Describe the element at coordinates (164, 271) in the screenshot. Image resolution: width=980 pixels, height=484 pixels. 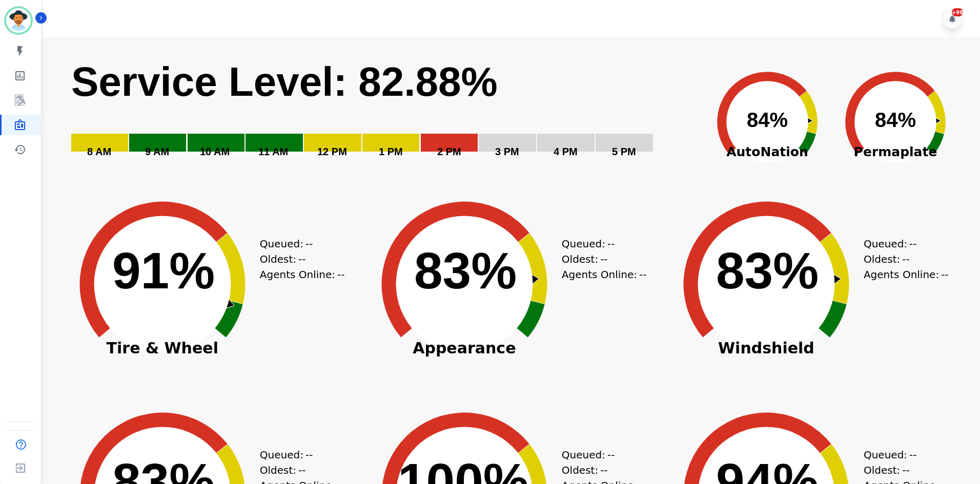
I see `text: 91%` at that location.